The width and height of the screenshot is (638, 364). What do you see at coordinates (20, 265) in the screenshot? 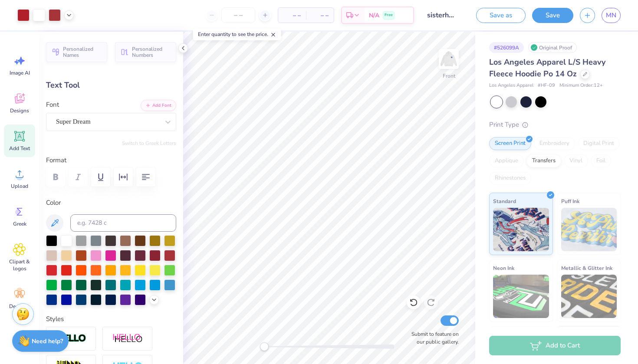
I see `span: Clipart & logos` at bounding box center [20, 265].